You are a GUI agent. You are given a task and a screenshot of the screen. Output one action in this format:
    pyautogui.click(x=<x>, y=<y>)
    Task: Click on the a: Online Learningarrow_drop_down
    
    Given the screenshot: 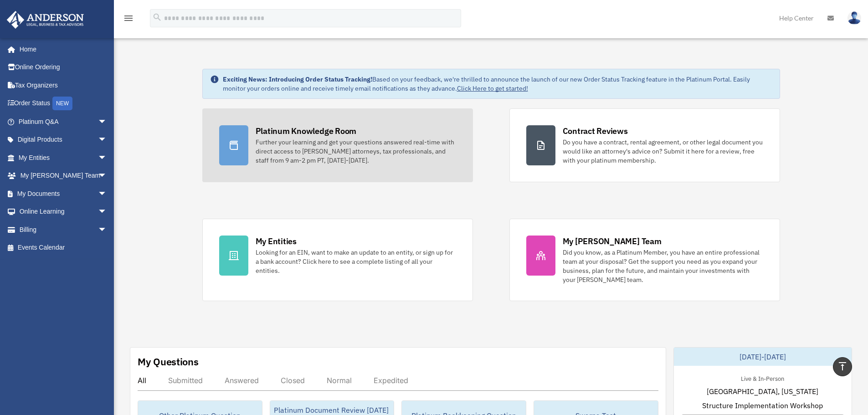 What is the action you would take?
    pyautogui.click(x=64, y=212)
    